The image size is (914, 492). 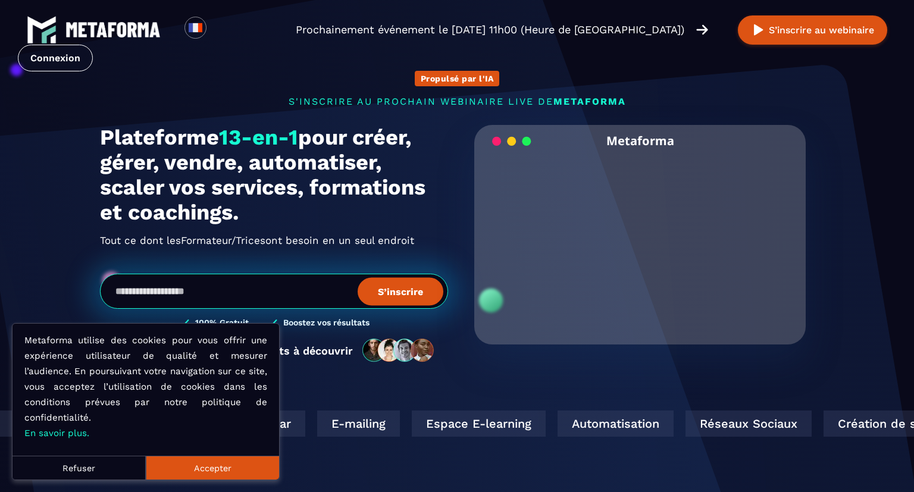 I want to click on p: s'inscrire au prochain webinaire live de, so click(x=457, y=101).